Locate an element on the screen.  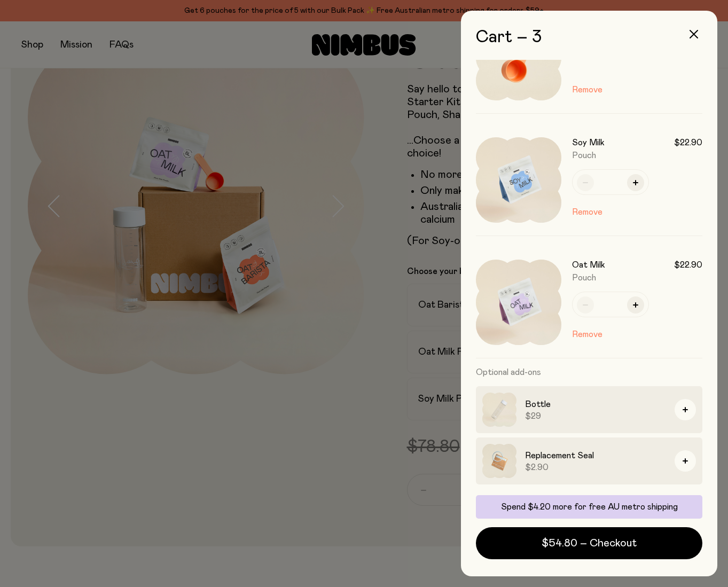
h3: Oat Milk is located at coordinates (589, 265).